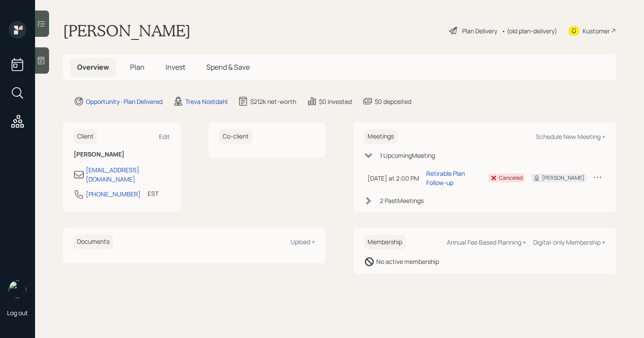 The width and height of the screenshot is (644, 338). What do you see at coordinates (569, 242) in the screenshot?
I see `div: Digital-only Membership +` at bounding box center [569, 242].